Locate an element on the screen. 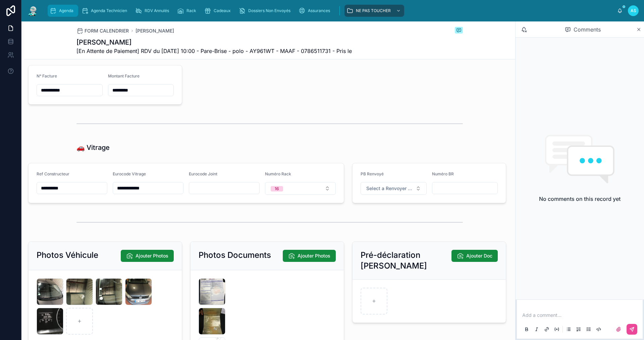 The width and height of the screenshot is (644, 340). a: FORM CALENDRIER is located at coordinates (103, 31).